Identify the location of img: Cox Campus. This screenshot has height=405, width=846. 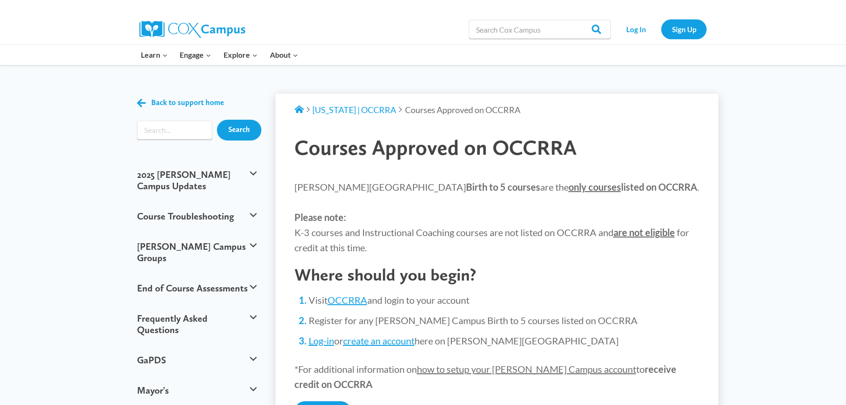
(192, 29).